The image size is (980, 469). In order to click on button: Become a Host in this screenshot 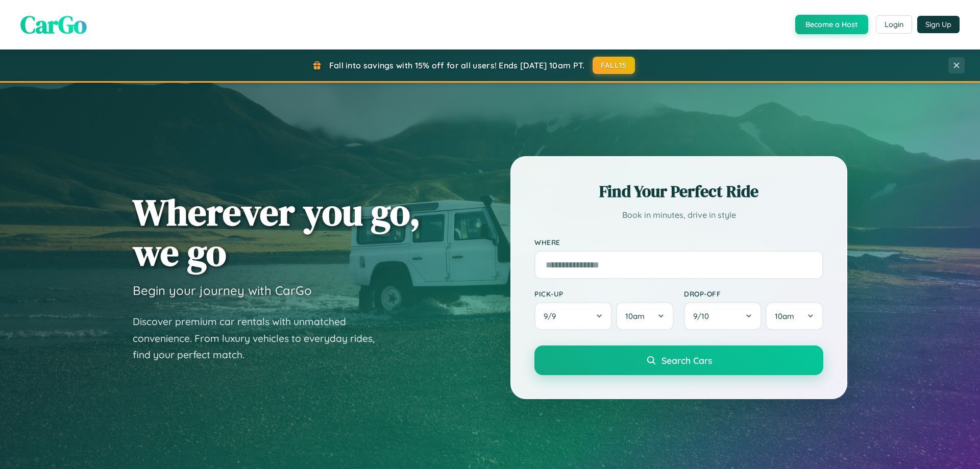, I will do `click(831, 24)`.